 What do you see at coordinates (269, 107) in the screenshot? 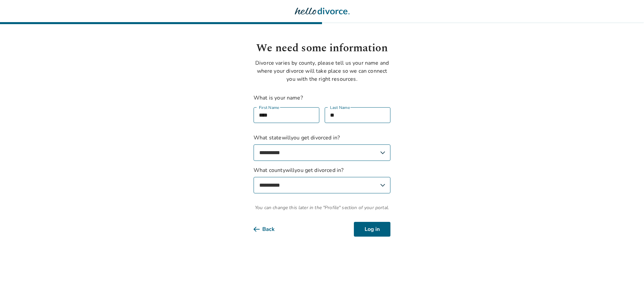
I see `label: First Name` at bounding box center [269, 107].